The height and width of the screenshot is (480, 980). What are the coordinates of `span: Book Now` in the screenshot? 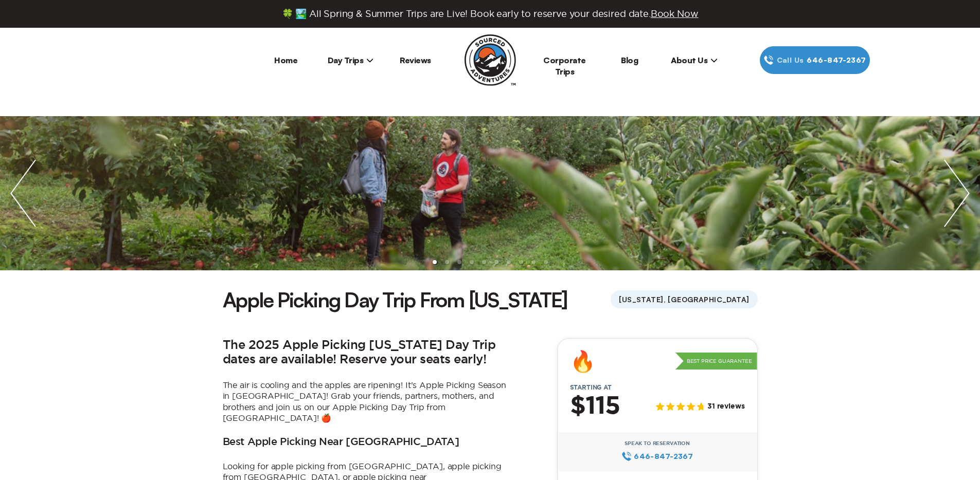 It's located at (674, 13).